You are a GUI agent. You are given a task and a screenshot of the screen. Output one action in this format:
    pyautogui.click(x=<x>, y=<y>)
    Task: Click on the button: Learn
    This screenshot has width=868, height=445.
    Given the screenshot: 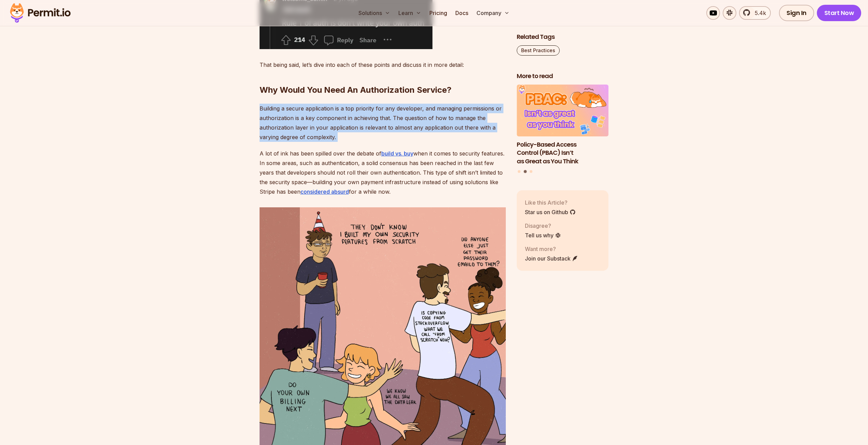 What is the action you would take?
    pyautogui.click(x=409, y=13)
    